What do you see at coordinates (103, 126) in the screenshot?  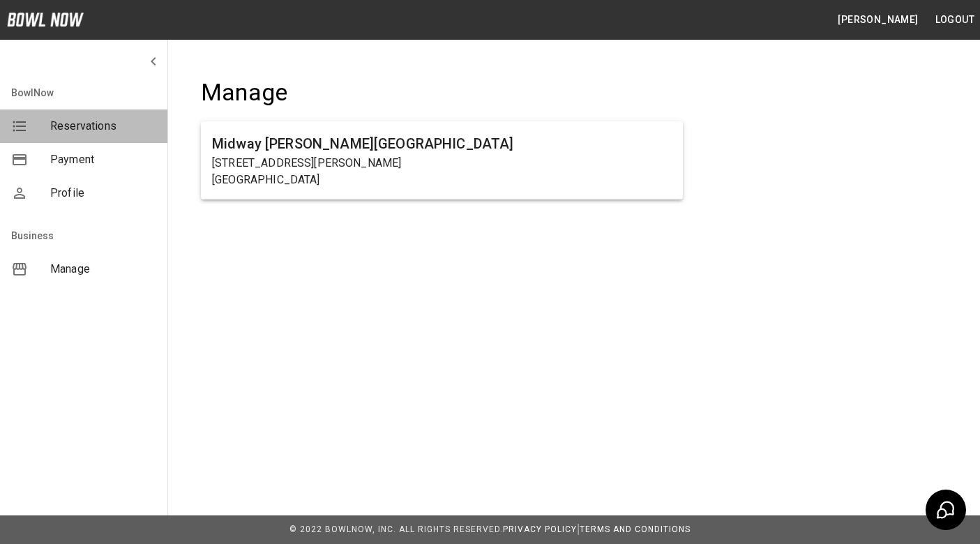 I see `span: Reservations` at bounding box center [103, 126].